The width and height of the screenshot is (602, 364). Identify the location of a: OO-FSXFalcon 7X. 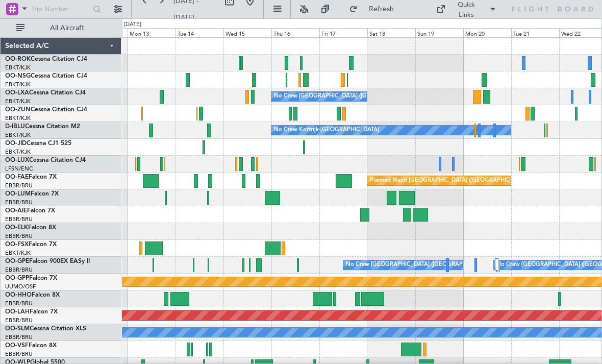
(30, 245).